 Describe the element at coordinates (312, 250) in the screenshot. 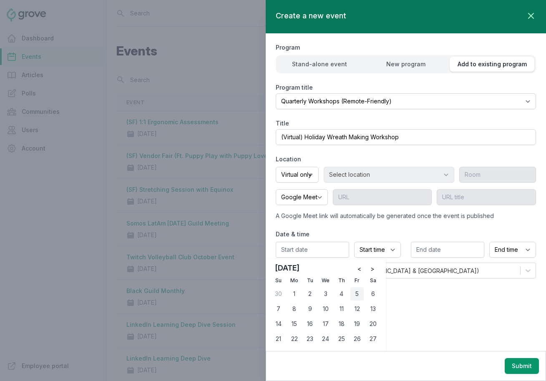

I see `input: Start date` at that location.